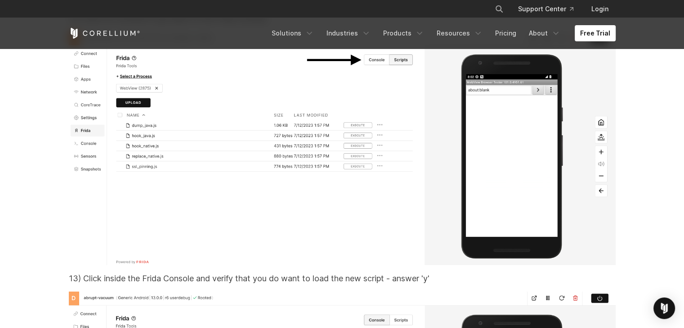  What do you see at coordinates (600, 9) in the screenshot?
I see `a: Login` at bounding box center [600, 9].